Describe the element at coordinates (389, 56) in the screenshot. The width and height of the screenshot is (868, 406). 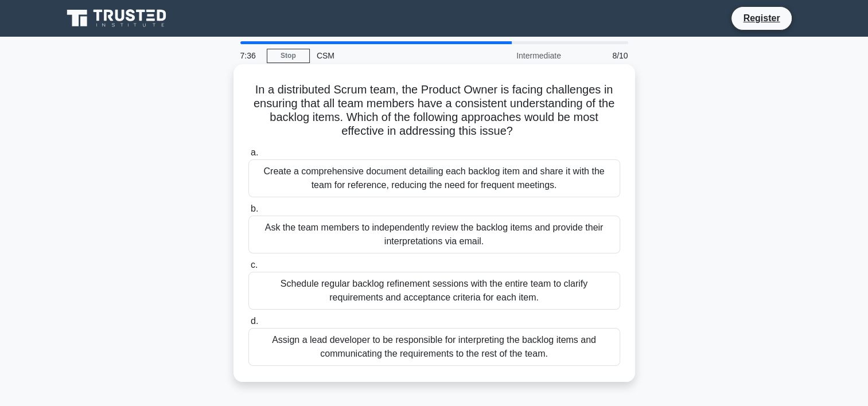
I see `div: CSM` at that location.